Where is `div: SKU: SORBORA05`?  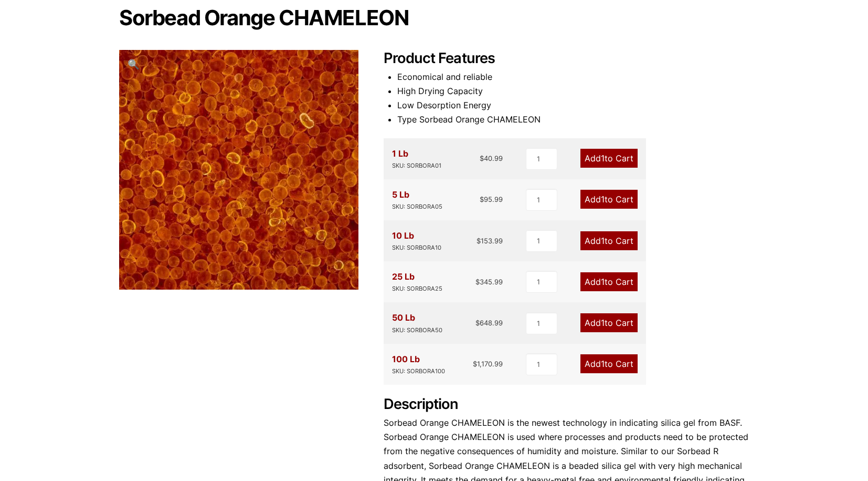 div: SKU: SORBORA05 is located at coordinates (418, 207).